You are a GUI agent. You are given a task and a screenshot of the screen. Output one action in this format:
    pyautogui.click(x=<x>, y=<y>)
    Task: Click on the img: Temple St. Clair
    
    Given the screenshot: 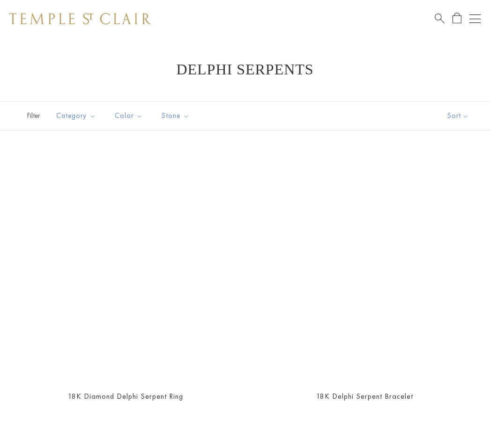 What is the action you would take?
    pyautogui.click(x=80, y=19)
    